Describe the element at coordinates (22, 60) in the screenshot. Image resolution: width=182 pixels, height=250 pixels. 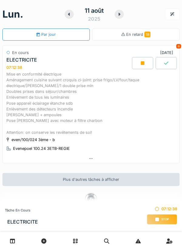
I see `div: ELECTRICITE` at that location.